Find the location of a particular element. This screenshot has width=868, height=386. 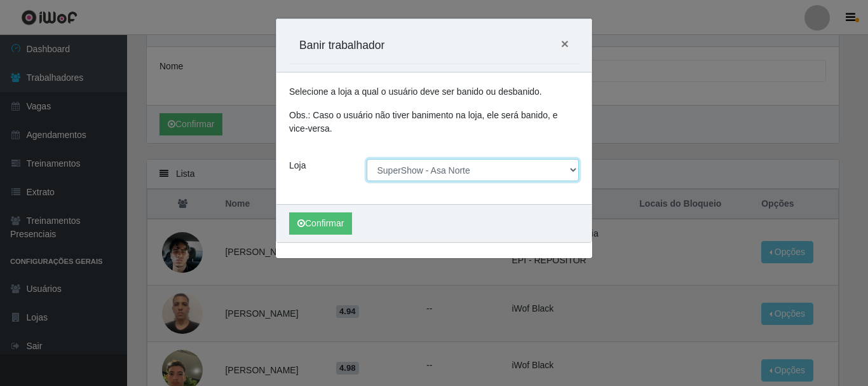

p: Selecione a loja a qual o usuário deve ser banido ou desbanido. is located at coordinates (434, 92).